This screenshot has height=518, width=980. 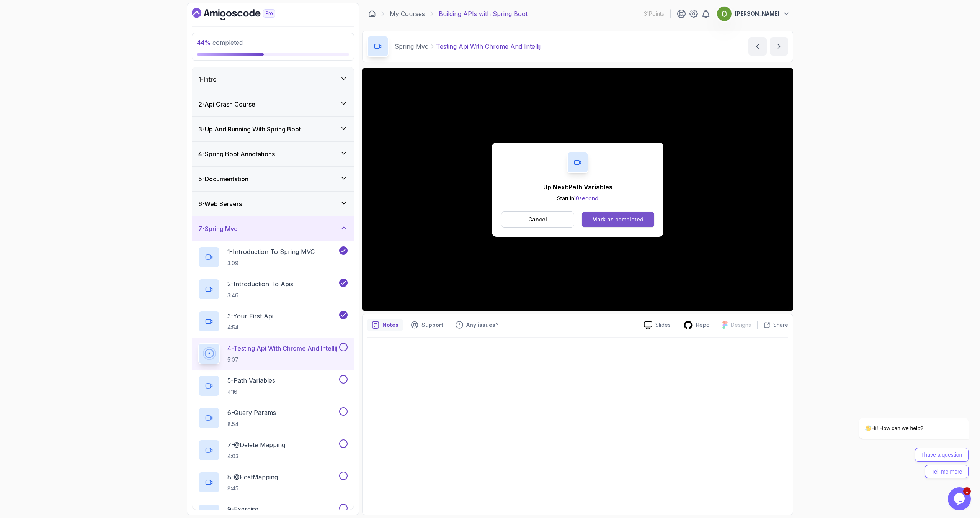 I want to click on p: 5 - Path Variables, so click(x=251, y=380).